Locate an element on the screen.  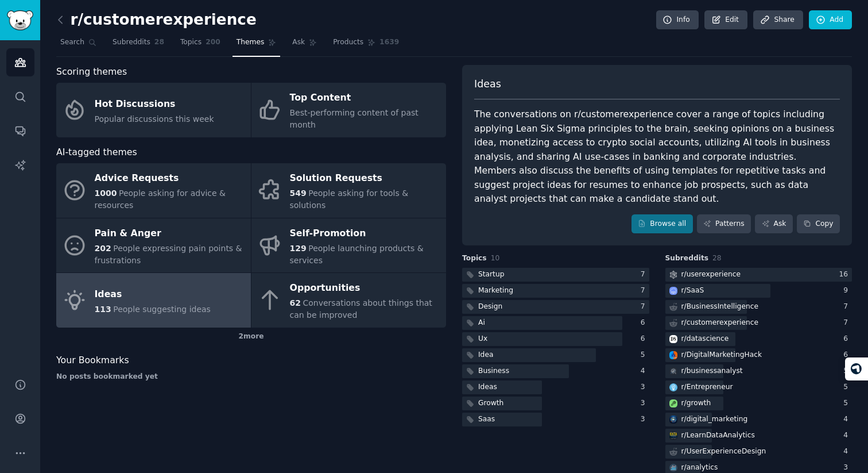
img: LearnDataAnalytics is located at coordinates (673, 436).